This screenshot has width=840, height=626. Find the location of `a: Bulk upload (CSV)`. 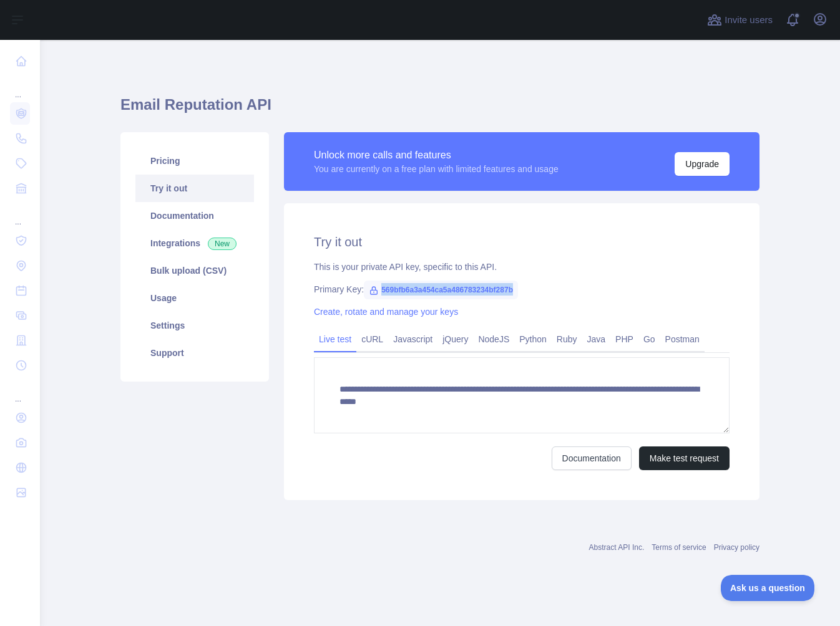

a: Bulk upload (CSV) is located at coordinates (194, 271).